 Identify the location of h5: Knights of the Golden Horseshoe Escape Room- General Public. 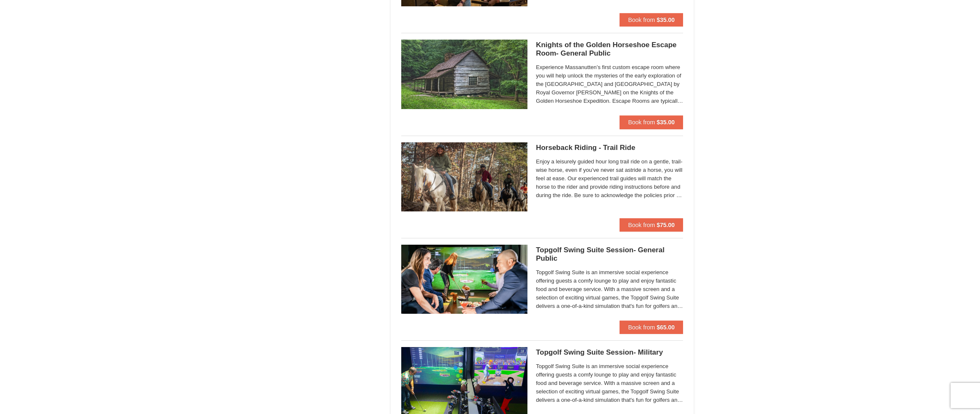
(610, 49).